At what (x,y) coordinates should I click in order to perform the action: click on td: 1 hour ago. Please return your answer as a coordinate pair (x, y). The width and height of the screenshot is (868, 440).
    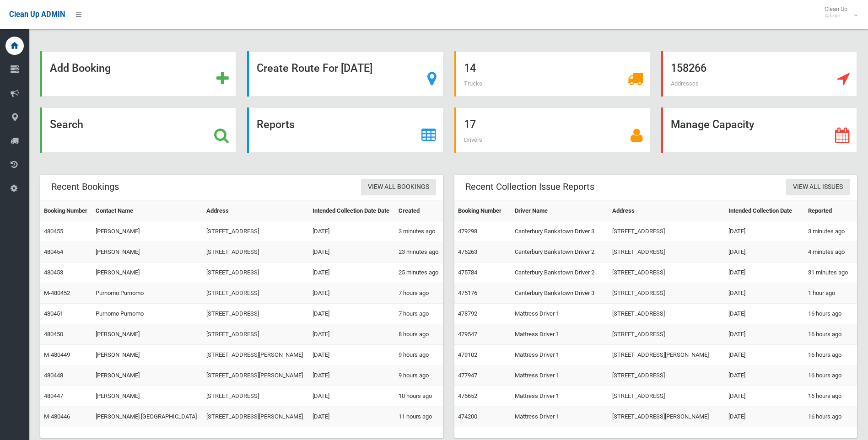
    Looking at the image, I should click on (830, 293).